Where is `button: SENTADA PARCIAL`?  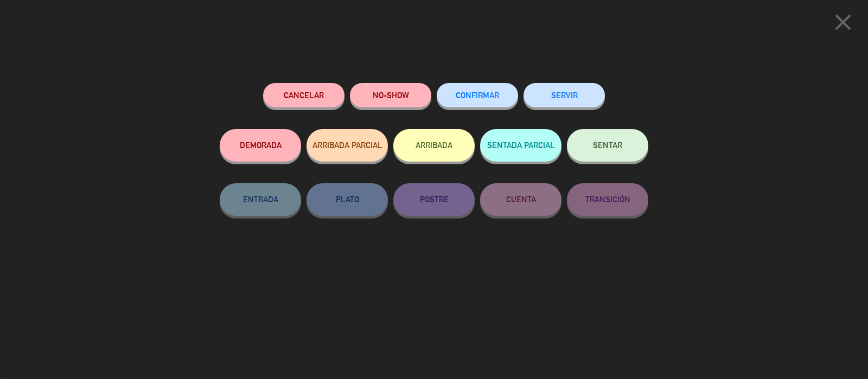
button: SENTADA PARCIAL is located at coordinates (521, 145).